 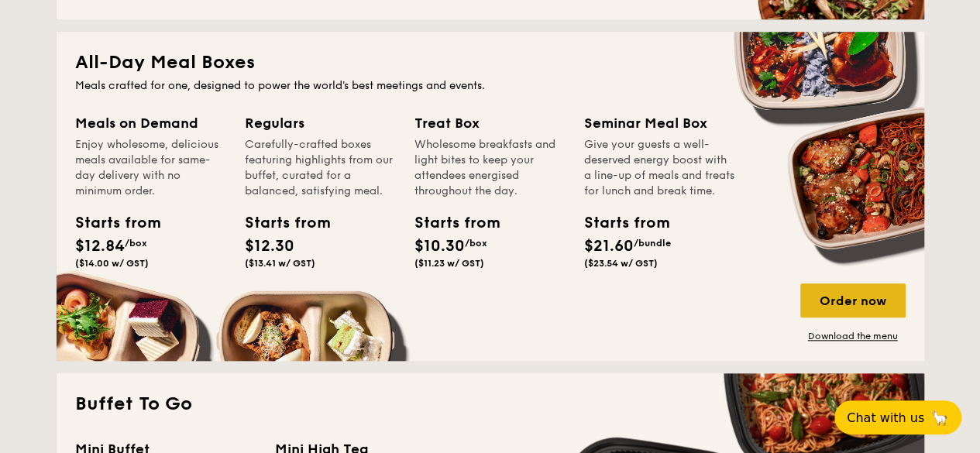 What do you see at coordinates (490, 63) in the screenshot?
I see `h2: All-Day Meal Boxes` at bounding box center [490, 63].